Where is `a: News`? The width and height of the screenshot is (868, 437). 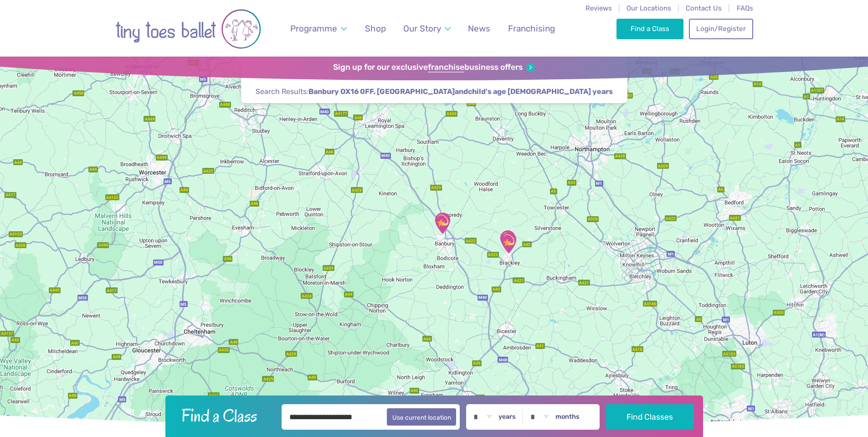
a: News is located at coordinates (479, 28).